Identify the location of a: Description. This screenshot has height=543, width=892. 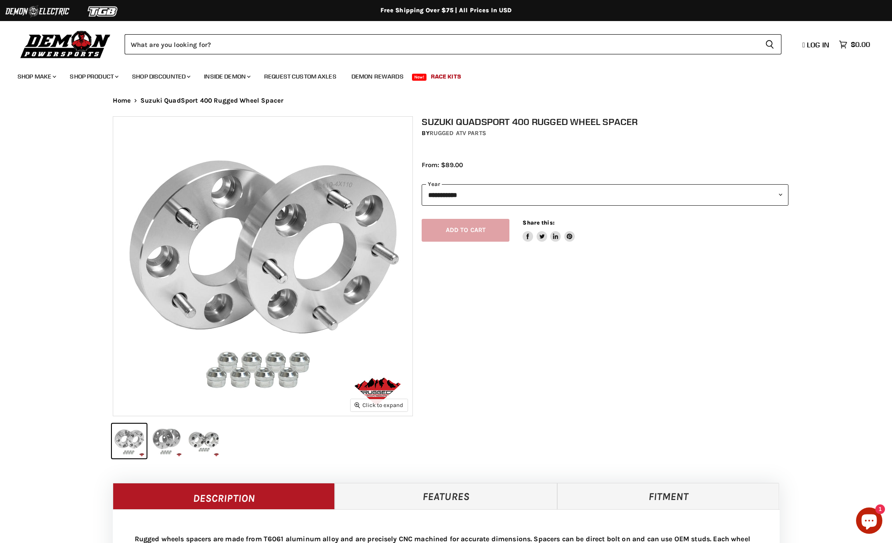
(224, 496).